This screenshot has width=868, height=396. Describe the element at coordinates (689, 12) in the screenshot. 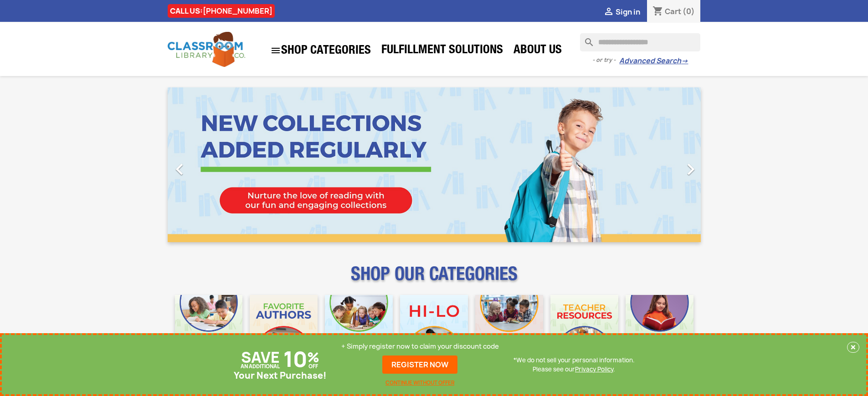

I see `span: (0)` at that location.